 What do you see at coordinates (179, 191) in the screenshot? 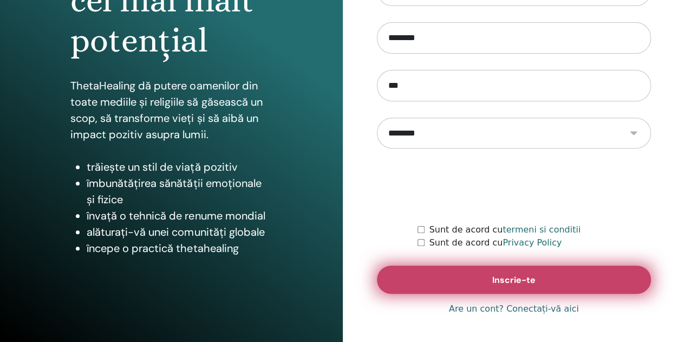
I see `li: îmbunătățirea sănătății emoționale și fizice` at bounding box center [179, 191].